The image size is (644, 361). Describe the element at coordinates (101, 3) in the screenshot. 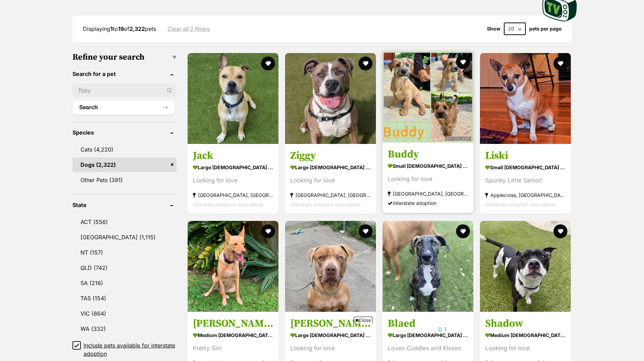

I see `img: adc.png` at that location.